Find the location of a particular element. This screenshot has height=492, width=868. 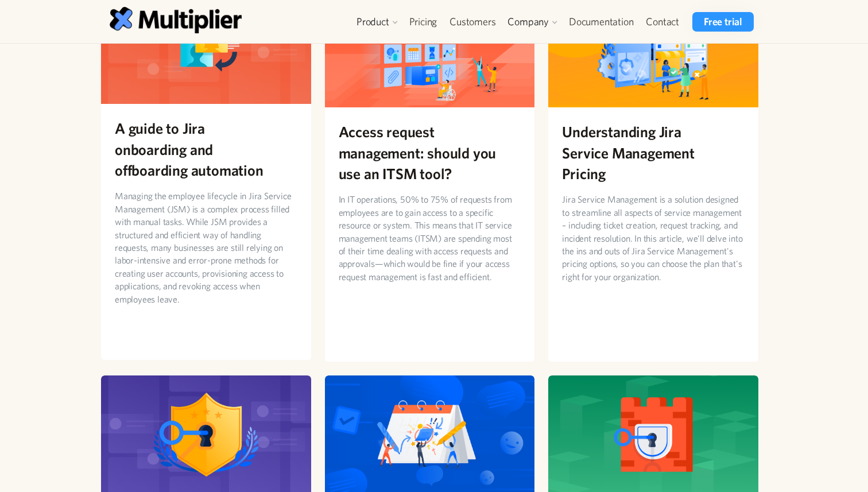

p: Jira Service Management is a solution designed to streamline all aspects of service management – ... is located at coordinates (653, 237).